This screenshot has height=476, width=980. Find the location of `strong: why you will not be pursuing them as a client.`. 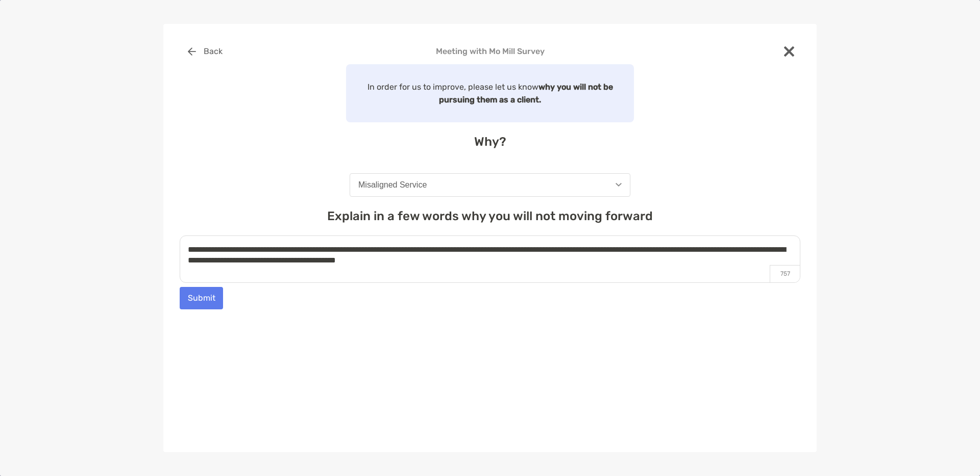

strong: why you will not be pursuing them as a client. is located at coordinates (526, 93).